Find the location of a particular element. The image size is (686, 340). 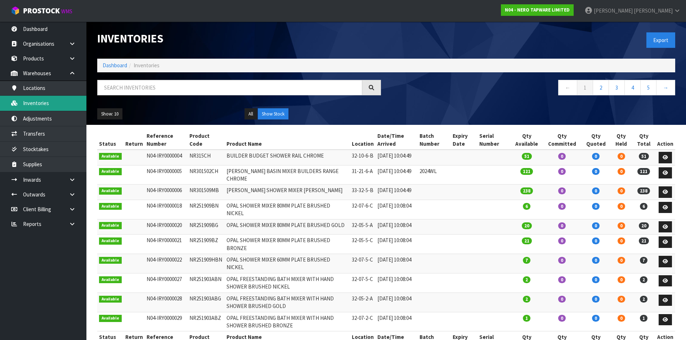

td: N04-IRY0000029 is located at coordinates (166, 322).